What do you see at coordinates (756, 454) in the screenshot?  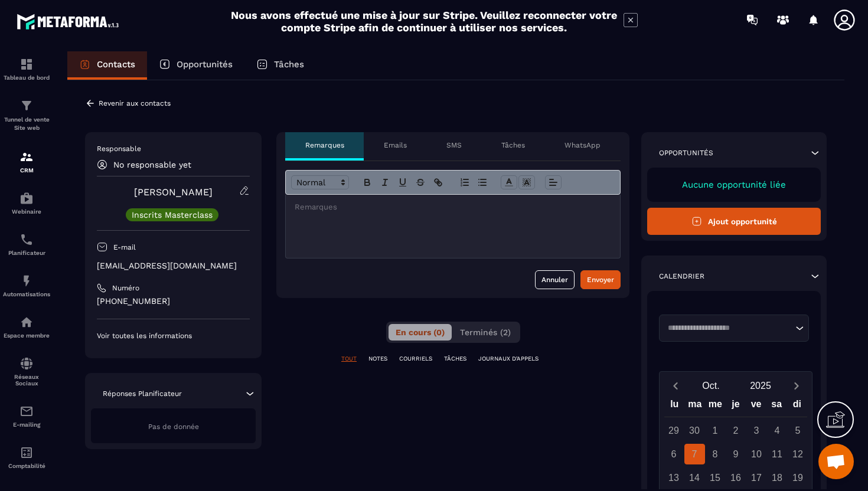 I see `div: 10` at bounding box center [756, 454].